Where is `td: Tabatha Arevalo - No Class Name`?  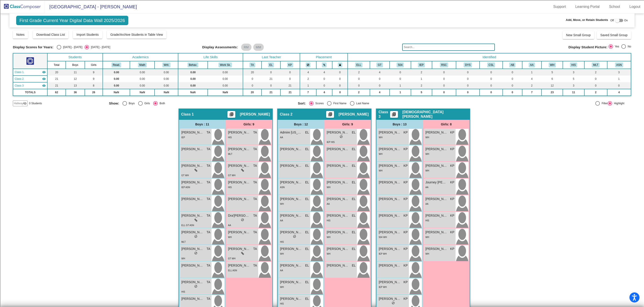
td: Tabatha Arevalo - No Class Name is located at coordinates (30, 72).